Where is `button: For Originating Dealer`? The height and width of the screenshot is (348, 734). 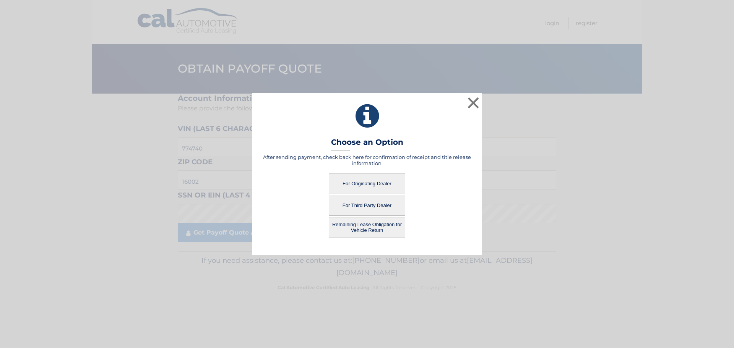
button: For Originating Dealer is located at coordinates (367, 183).